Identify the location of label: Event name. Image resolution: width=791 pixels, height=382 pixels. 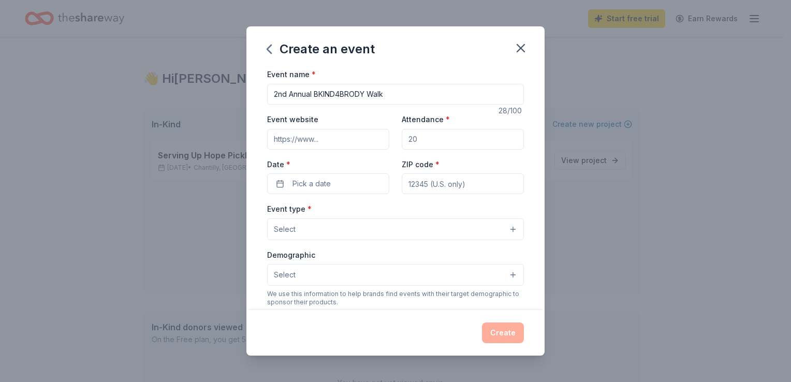
(291, 75).